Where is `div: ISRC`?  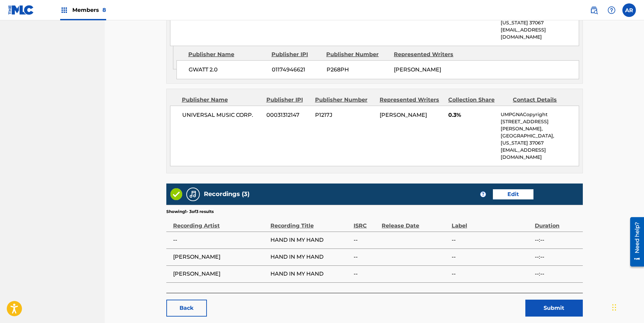 div: ISRC is located at coordinates (366, 222).